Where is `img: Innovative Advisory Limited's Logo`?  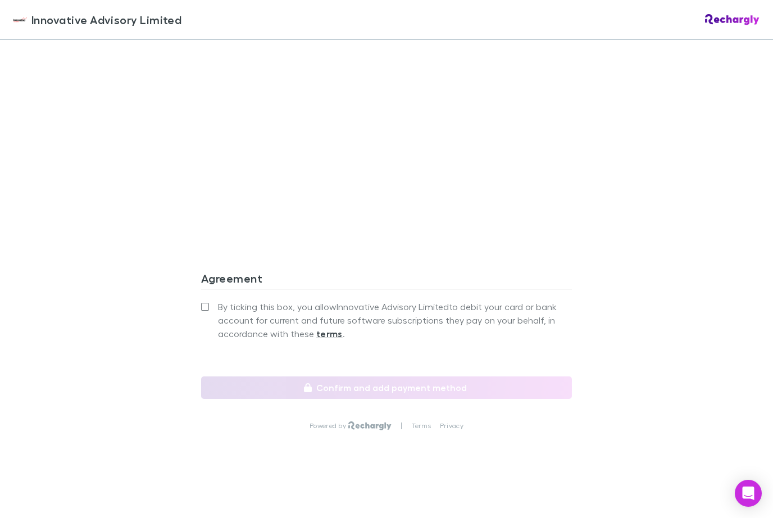 img: Innovative Advisory Limited's Logo is located at coordinates (20, 20).